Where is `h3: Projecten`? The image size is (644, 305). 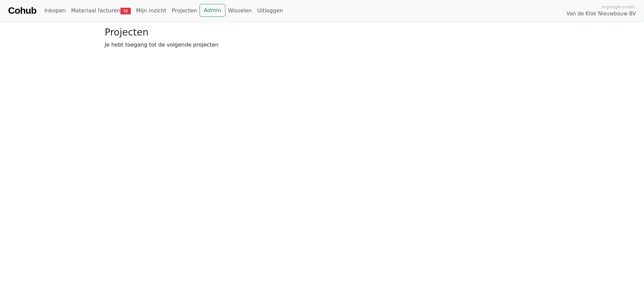 h3: Projecten is located at coordinates (322, 33).